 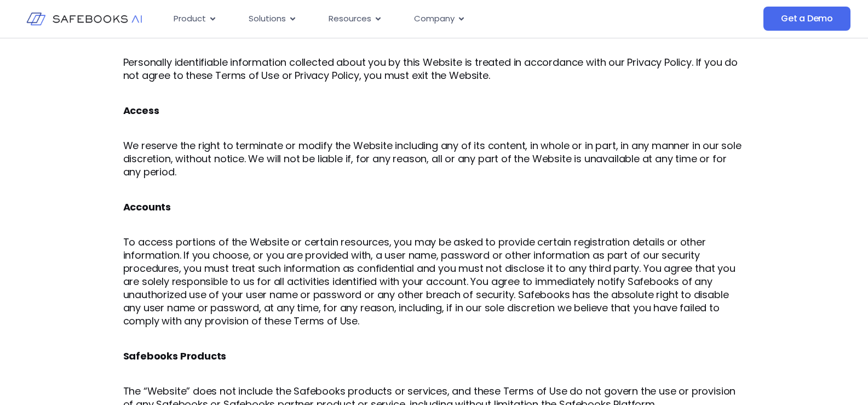 What do you see at coordinates (412, 19) in the screenshot?
I see `div: Menu Toggle` at bounding box center [412, 19].